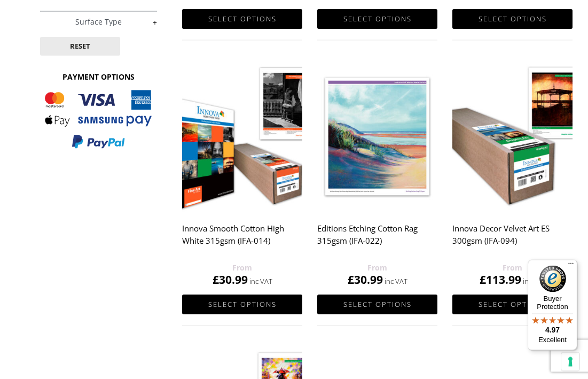 Image resolution: width=588 pixels, height=379 pixels. Describe the element at coordinates (242, 136) in the screenshot. I see `img: Innova Smooth Cotton High White 315gsm (IFA-014)` at that location.